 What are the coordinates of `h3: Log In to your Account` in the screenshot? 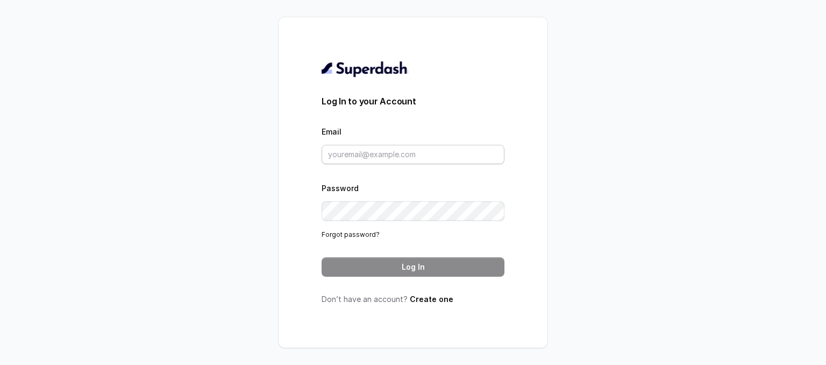 It's located at (413, 101).